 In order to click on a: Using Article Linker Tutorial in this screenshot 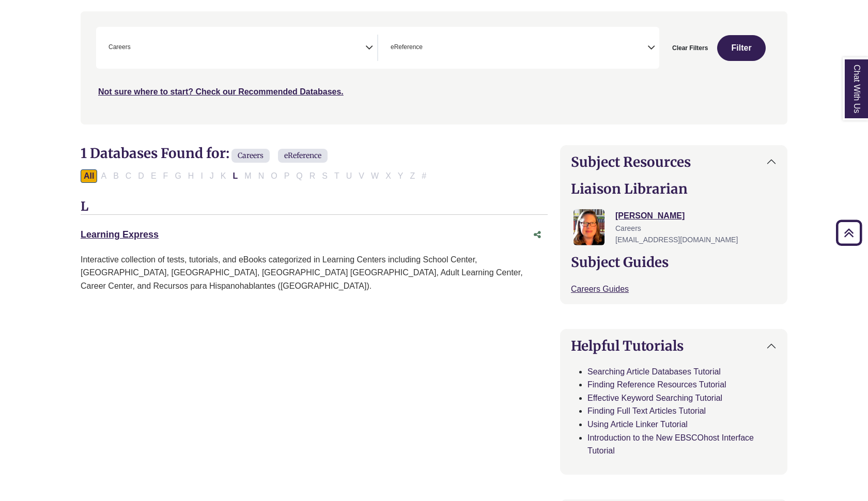, I will do `click(637, 424)`.